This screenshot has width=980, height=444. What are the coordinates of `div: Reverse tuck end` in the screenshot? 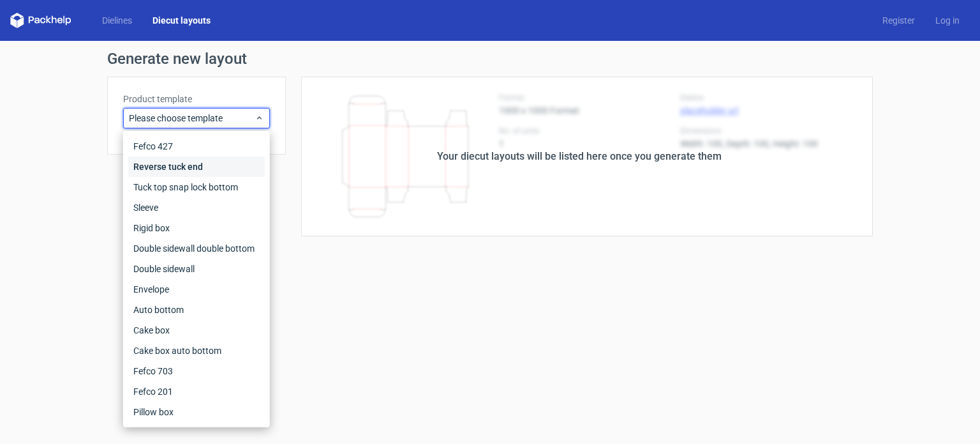 It's located at (197, 167).